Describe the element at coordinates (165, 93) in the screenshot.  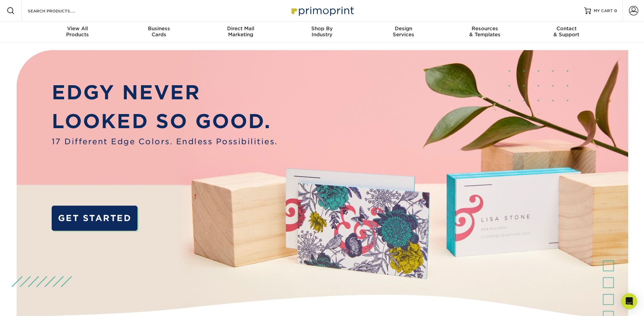
I see `p: EDGY NEVER` at that location.